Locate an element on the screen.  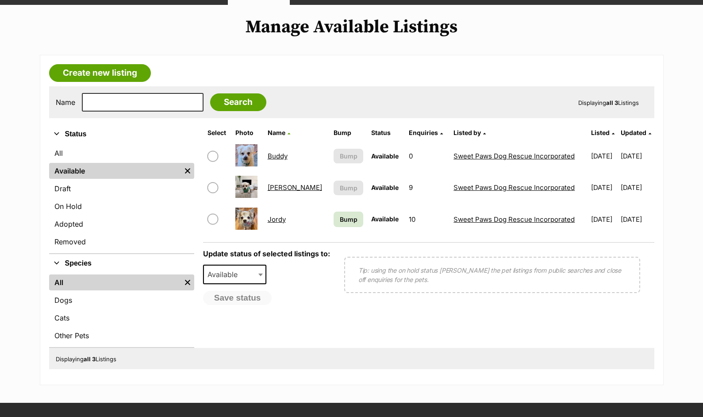
a: Cats is located at coordinates (122, 318).